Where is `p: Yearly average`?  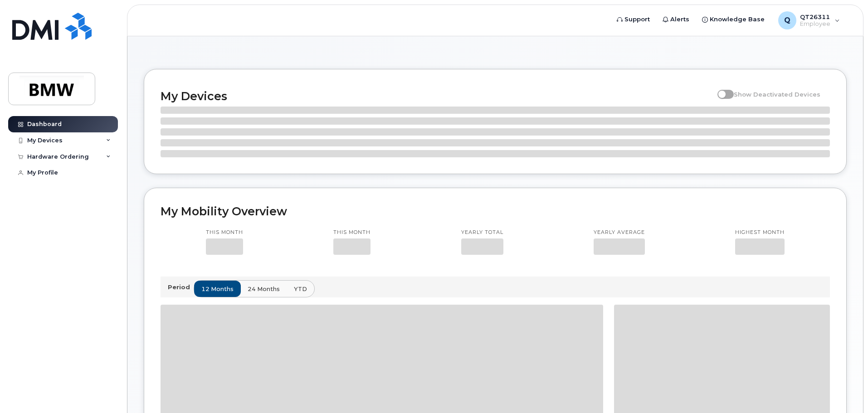 p: Yearly average is located at coordinates (619, 232).